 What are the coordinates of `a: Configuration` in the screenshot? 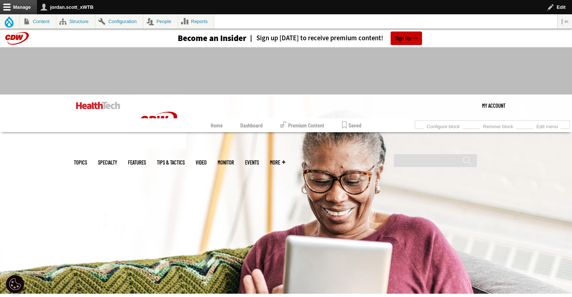 It's located at (119, 21).